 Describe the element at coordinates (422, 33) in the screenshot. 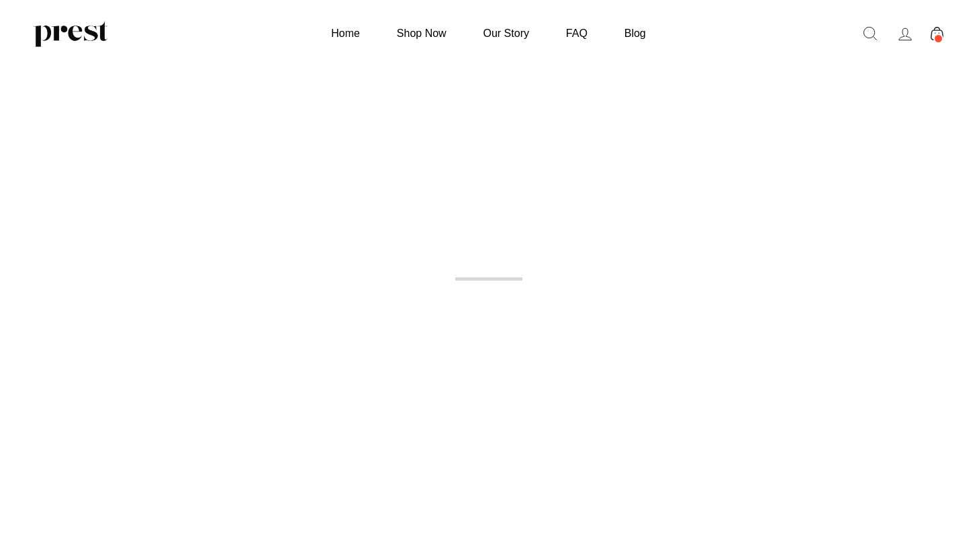

I see `a: Shop Now` at that location.